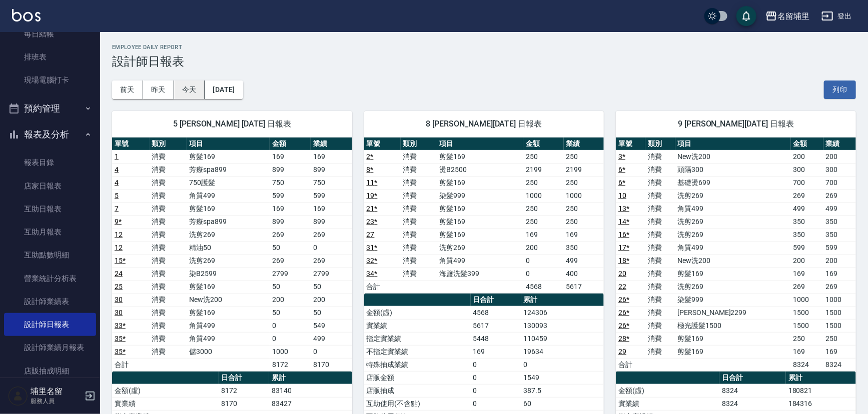 The image size is (868, 414). I want to click on td: 1000, so click(290, 352).